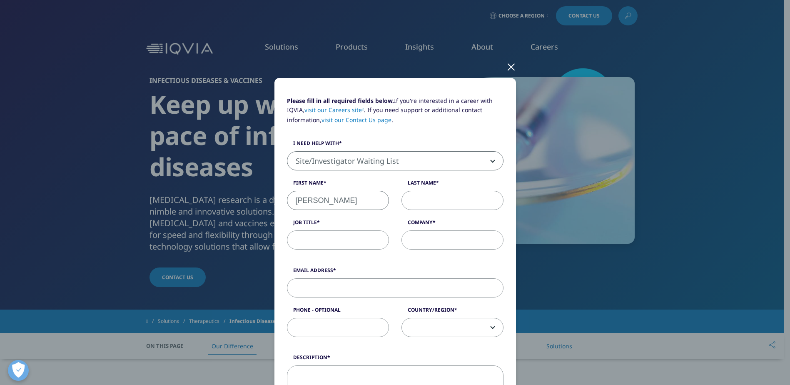  I want to click on label: Country/Region, so click(452, 312).